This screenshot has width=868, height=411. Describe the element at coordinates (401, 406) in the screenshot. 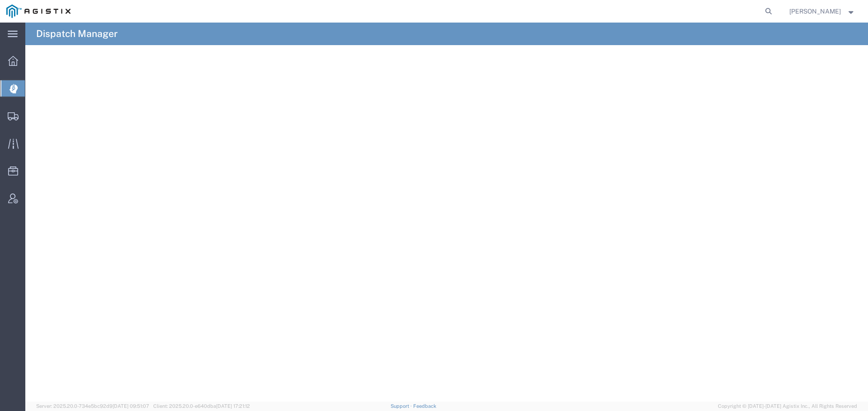

I see `a: Support` at that location.